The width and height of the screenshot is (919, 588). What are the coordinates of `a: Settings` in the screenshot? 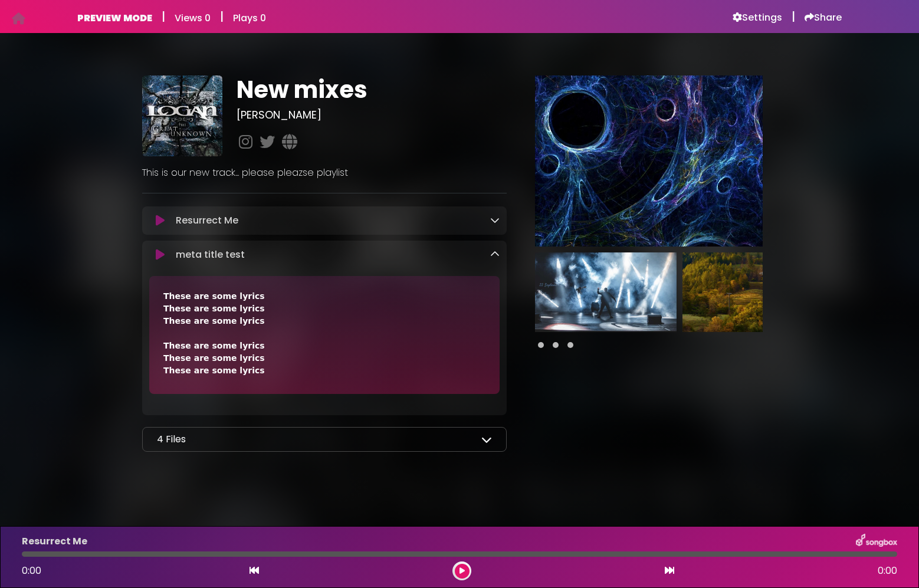 It's located at (757, 18).